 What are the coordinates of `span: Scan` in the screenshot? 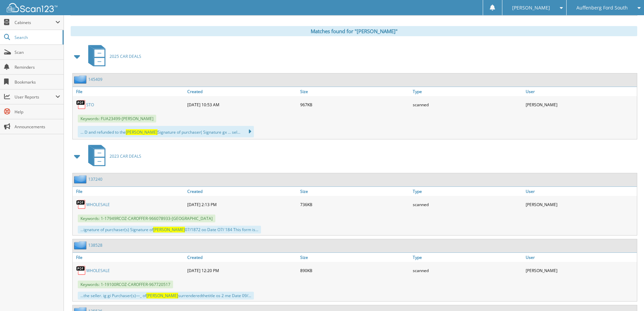 It's located at (37, 52).